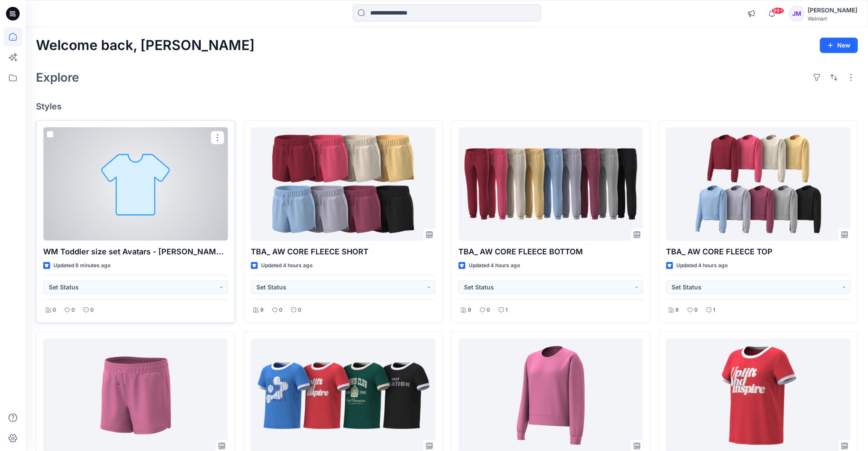 The height and width of the screenshot is (451, 868). Describe the element at coordinates (135, 184) in the screenshot. I see `a: WM Toddler size set Avatars - streight leg with Diaper 18M - 5T` at that location.